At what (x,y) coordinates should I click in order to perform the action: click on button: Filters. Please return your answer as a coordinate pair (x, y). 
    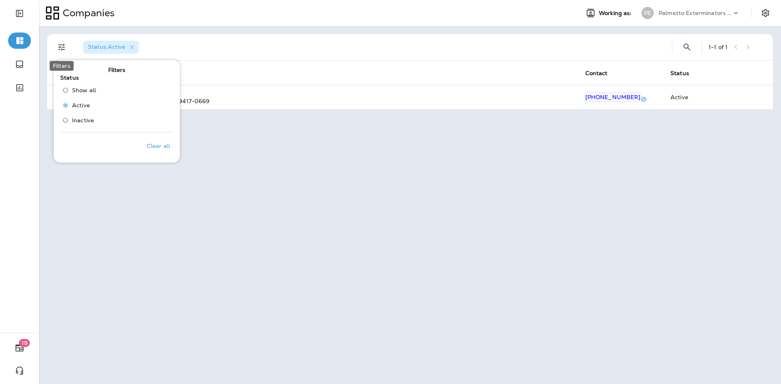
    Looking at the image, I should click on (62, 47).